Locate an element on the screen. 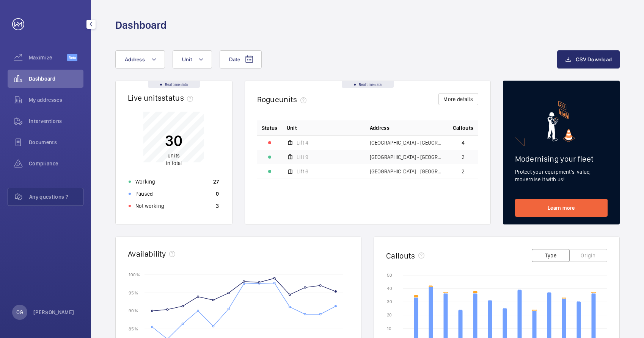 This screenshot has height=338, width=644. button: Date is located at coordinates (240, 59).